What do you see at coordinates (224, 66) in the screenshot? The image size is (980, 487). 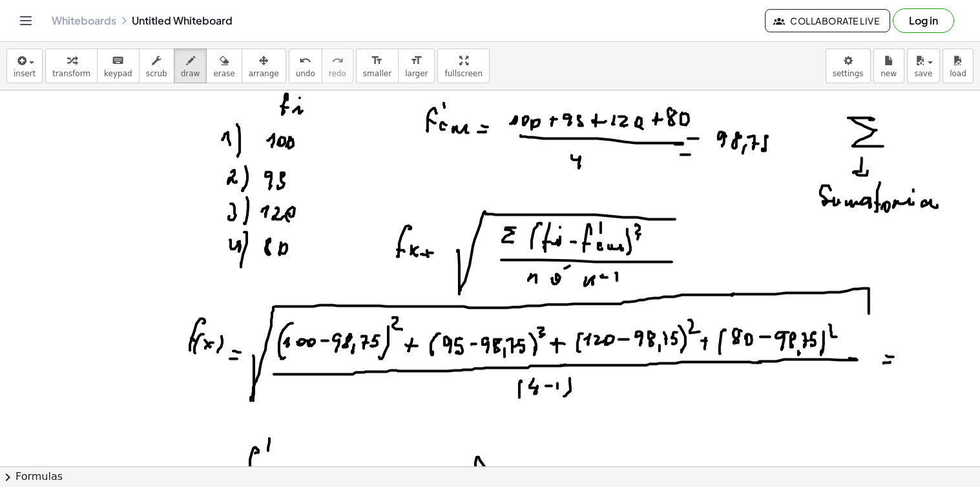 I see `button: erase` at bounding box center [224, 66].